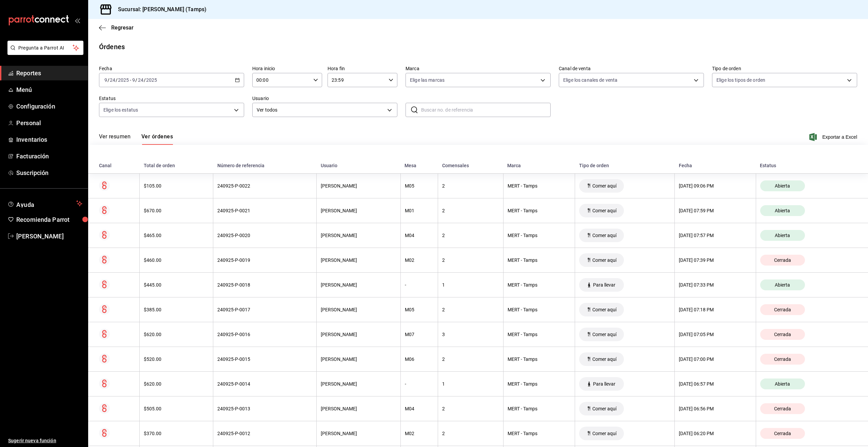  Describe the element at coordinates (715, 166) in the screenshot. I see `div: Fecha` at that location.